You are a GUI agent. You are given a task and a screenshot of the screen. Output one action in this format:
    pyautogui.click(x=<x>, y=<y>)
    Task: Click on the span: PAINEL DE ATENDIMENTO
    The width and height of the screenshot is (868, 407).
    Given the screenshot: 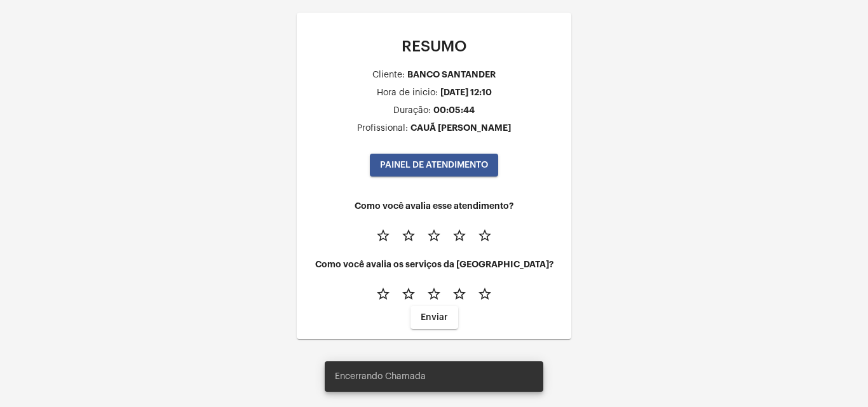 What is the action you would take?
    pyautogui.click(x=434, y=165)
    